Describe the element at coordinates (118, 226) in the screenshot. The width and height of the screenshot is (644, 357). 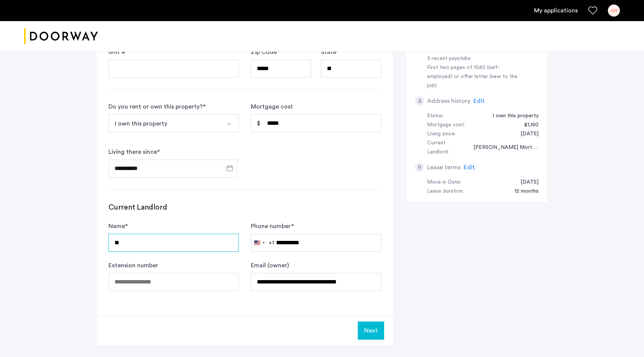
I see `label: Name *` at that location.